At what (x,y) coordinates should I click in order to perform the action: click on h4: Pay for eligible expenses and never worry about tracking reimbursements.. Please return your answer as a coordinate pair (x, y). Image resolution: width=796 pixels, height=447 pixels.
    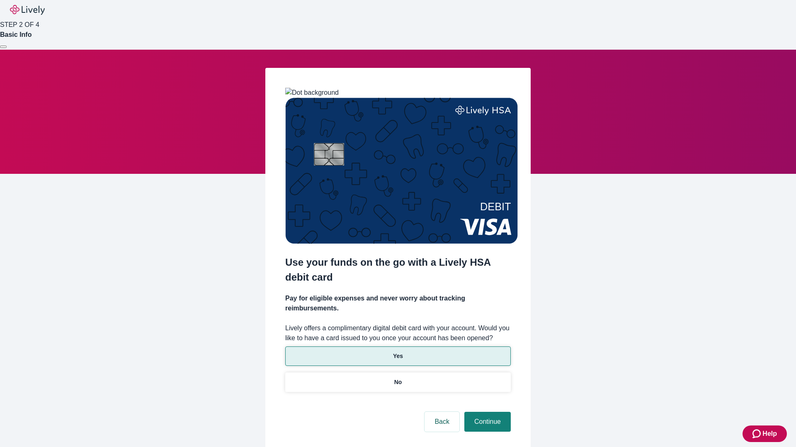
    Looking at the image, I should click on (398, 304).